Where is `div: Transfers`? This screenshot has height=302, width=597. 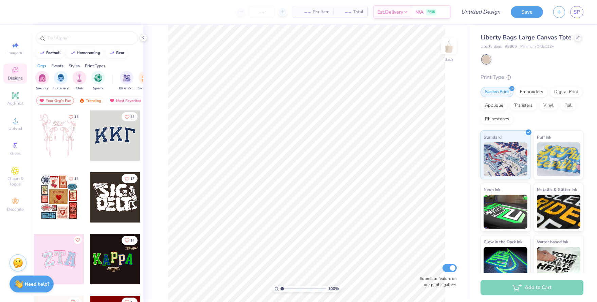
div: Transfers is located at coordinates (523, 106).